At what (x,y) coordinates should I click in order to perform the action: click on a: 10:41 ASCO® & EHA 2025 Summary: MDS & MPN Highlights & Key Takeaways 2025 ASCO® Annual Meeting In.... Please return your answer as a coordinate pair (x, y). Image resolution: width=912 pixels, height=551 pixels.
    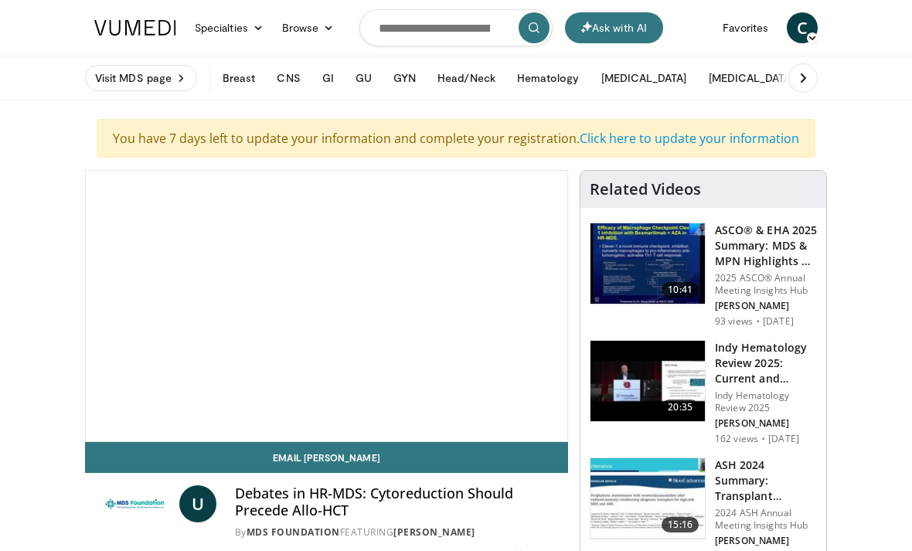
    Looking at the image, I should click on (704, 275).